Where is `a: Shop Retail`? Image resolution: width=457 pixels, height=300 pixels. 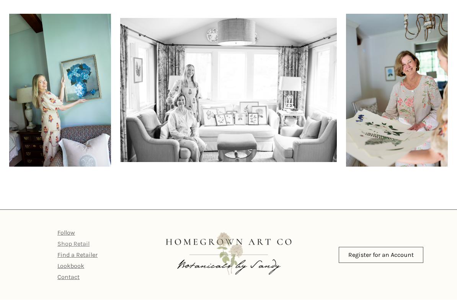 a: Shop Retail is located at coordinates (73, 244).